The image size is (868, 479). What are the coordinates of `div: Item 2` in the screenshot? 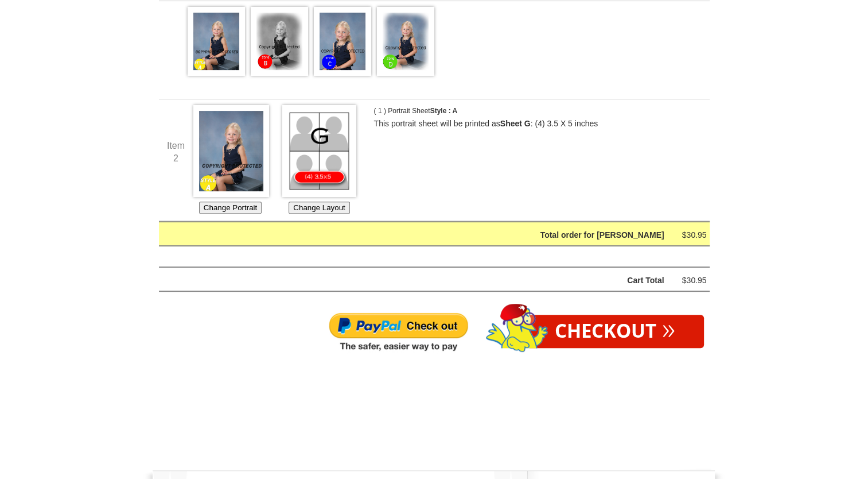 It's located at (176, 152).